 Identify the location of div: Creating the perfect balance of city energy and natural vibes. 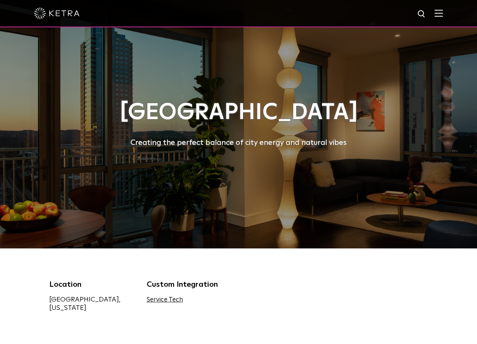
(239, 142).